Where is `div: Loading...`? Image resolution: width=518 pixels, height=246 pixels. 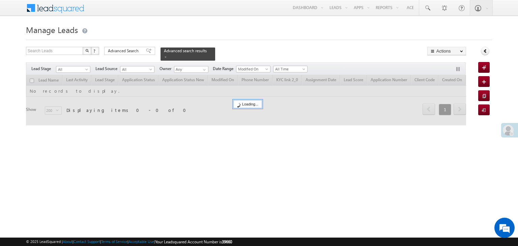
div: Loading... is located at coordinates (248, 104).